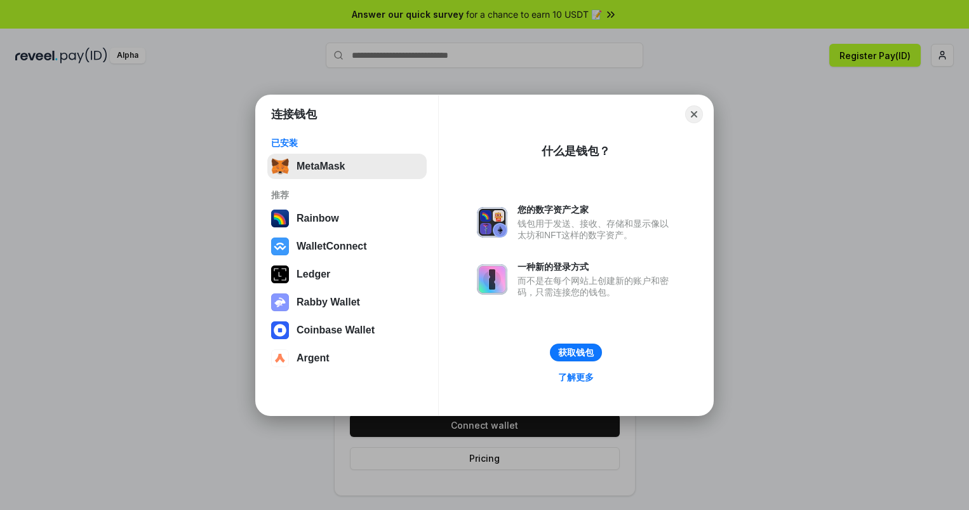 Image resolution: width=969 pixels, height=510 pixels. I want to click on button: 获取钱包, so click(576, 352).